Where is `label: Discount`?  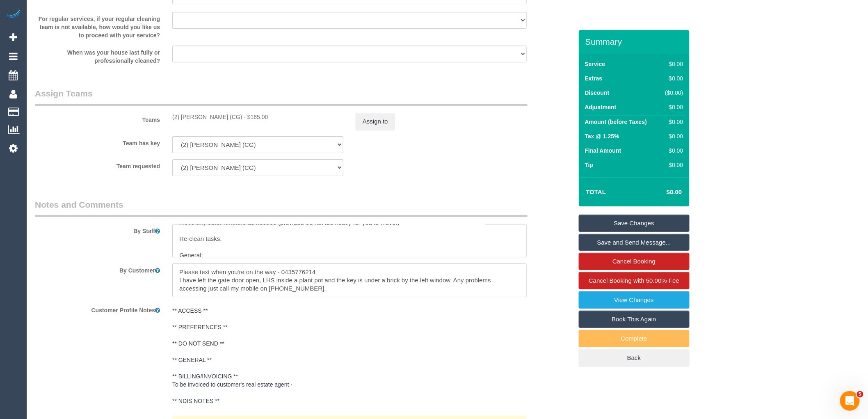
label: Discount is located at coordinates (597, 93).